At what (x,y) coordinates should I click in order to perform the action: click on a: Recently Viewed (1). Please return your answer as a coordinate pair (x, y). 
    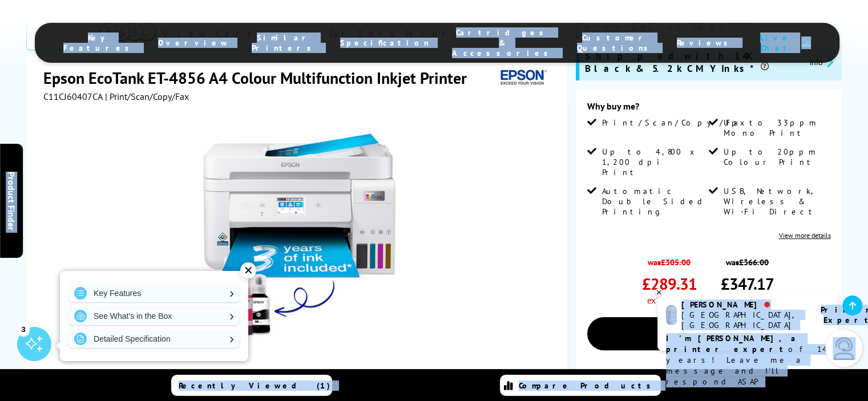
    Looking at the image, I should click on (252, 385).